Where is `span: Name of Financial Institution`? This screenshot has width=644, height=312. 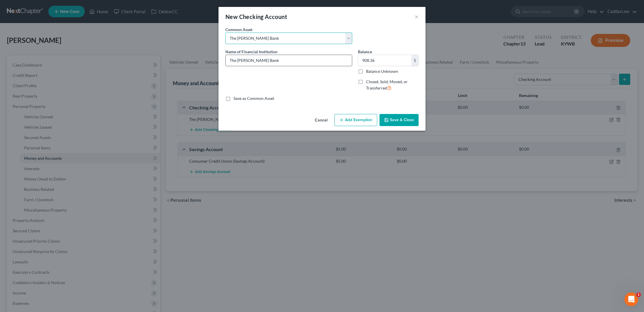 span: Name of Financial Institution is located at coordinates (251, 52).